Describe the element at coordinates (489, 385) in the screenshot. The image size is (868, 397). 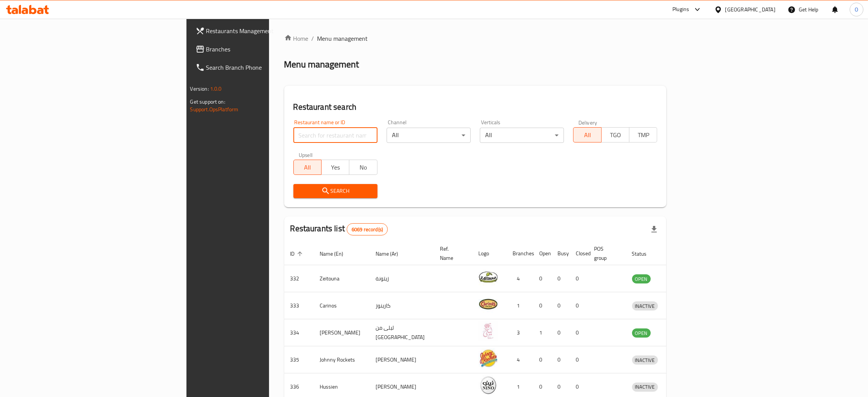
I see `img: Hussien` at that location.